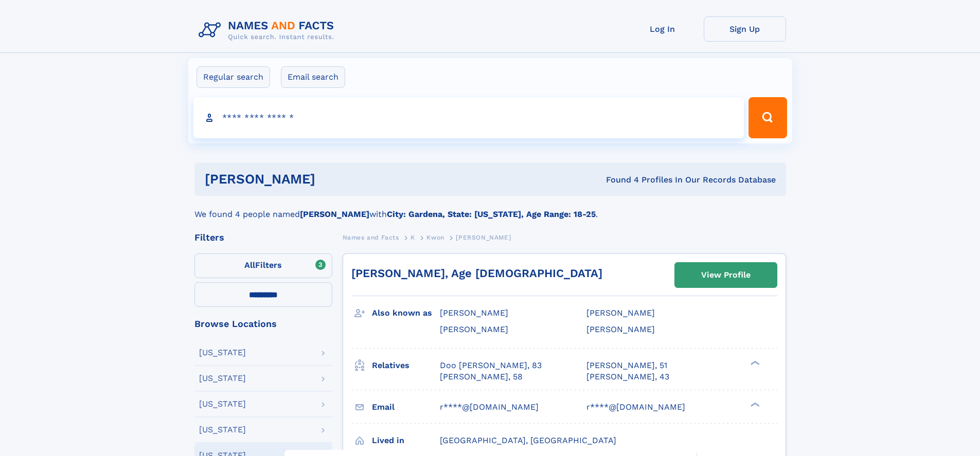 This screenshot has height=456, width=980. I want to click on a: View Profile, so click(726, 275).